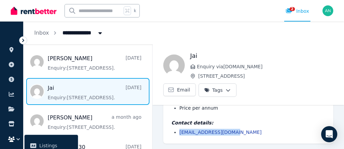 The image size is (344, 149). I want to click on span: k, so click(135, 11).